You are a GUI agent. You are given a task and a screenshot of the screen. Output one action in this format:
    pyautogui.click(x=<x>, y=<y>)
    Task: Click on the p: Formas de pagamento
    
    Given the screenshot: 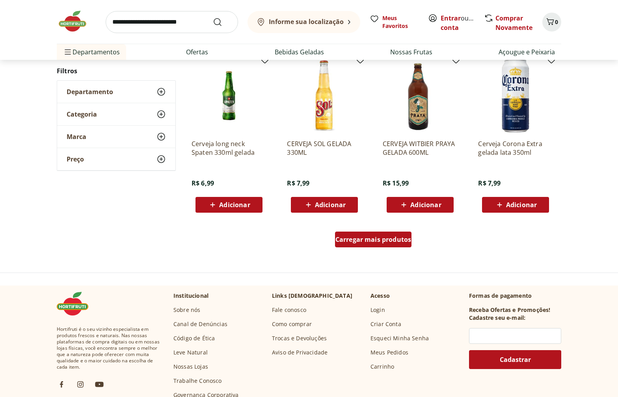 What is the action you would take?
    pyautogui.click(x=515, y=296)
    